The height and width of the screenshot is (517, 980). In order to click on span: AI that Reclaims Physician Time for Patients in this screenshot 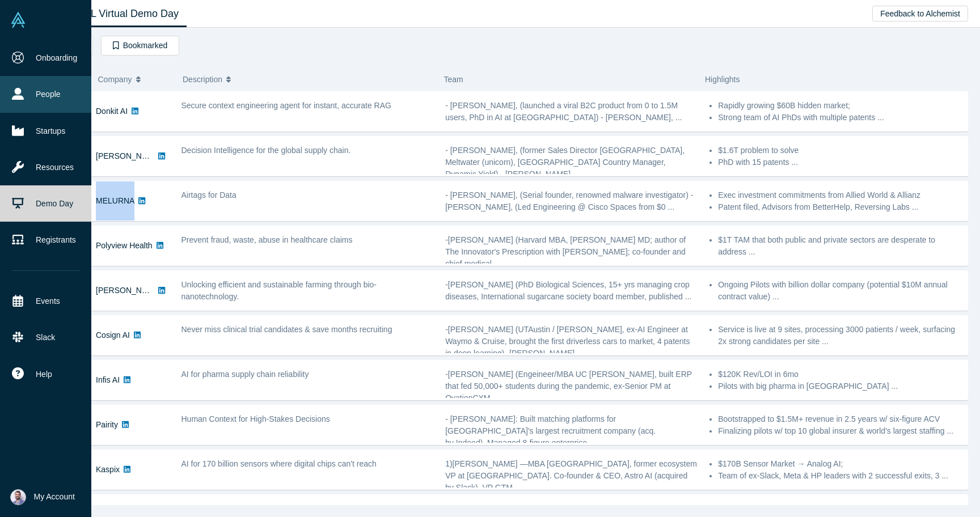, I will do `click(259, 509)`.